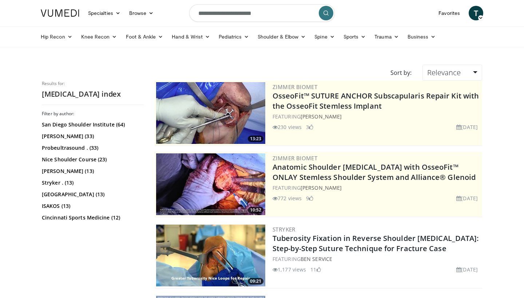  I want to click on img: 0f82aaa6-ebff-41f2-ae4a-9f36684ef98a.300x170_q85_crop-smart_upscale.jpg, so click(211, 256).